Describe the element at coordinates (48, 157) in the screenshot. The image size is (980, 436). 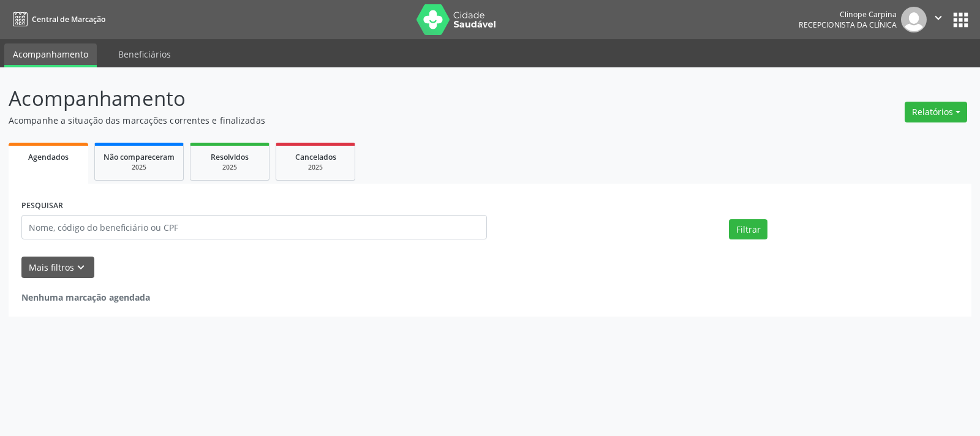
I see `span: Agendados` at that location.